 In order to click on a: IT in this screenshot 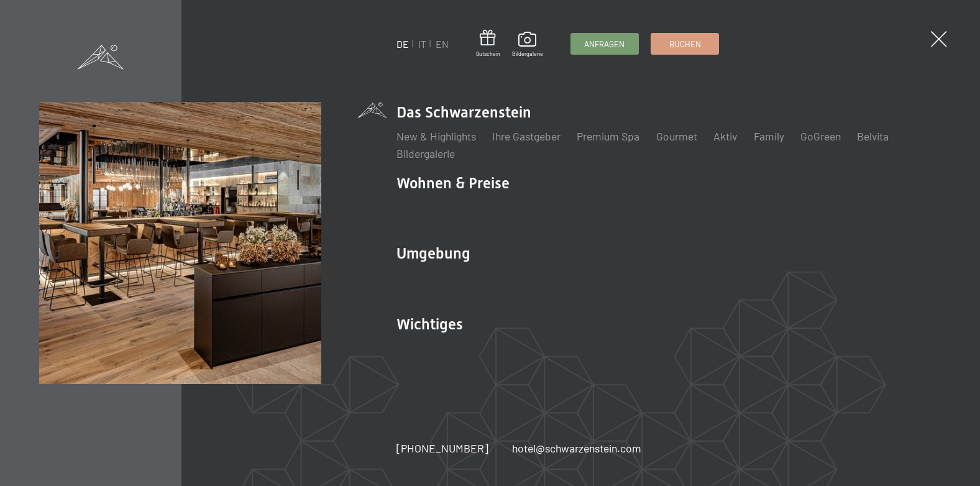, I will do `click(422, 43)`.